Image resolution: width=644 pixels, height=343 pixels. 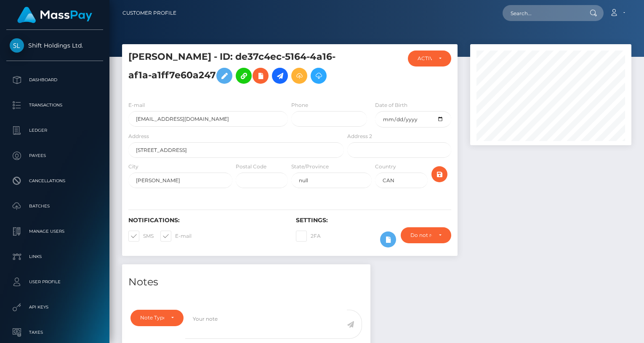 I want to click on p: Ledger, so click(x=55, y=131).